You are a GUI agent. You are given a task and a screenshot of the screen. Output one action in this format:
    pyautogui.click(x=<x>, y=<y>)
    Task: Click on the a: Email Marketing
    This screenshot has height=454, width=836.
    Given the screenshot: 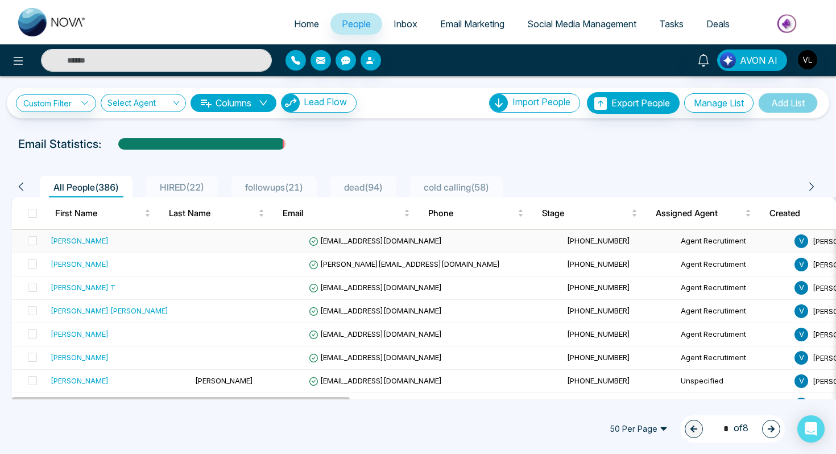 What is the action you would take?
    pyautogui.click(x=472, y=24)
    